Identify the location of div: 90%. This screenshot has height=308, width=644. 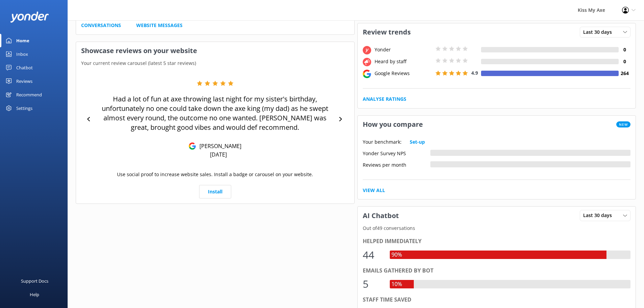
(397, 255).